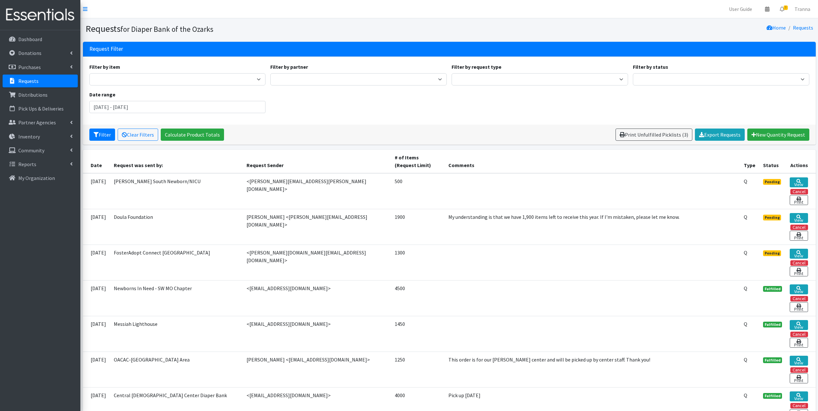 This screenshot has height=411, width=818. What do you see at coordinates (266, 29) in the screenshot?
I see `h1: Requests` at bounding box center [266, 29].